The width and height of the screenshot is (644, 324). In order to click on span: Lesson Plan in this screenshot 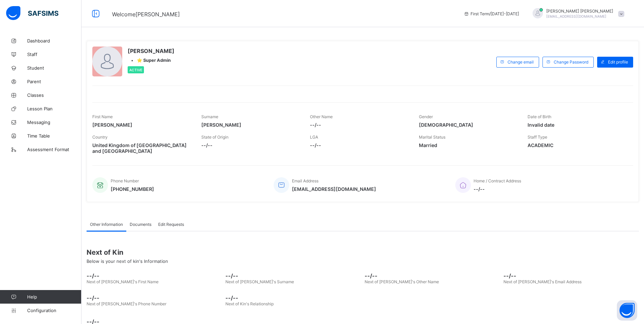, I will do `click(54, 109)`.